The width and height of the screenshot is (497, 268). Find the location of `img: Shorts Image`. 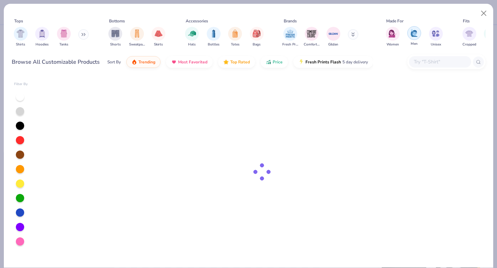

img: Shorts Image is located at coordinates (115, 33).